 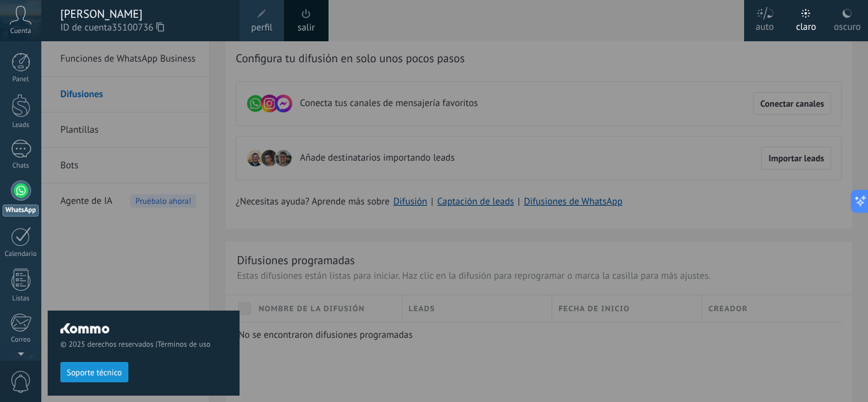 What do you see at coordinates (94, 372) in the screenshot?
I see `a: Soporte técnico` at bounding box center [94, 372].